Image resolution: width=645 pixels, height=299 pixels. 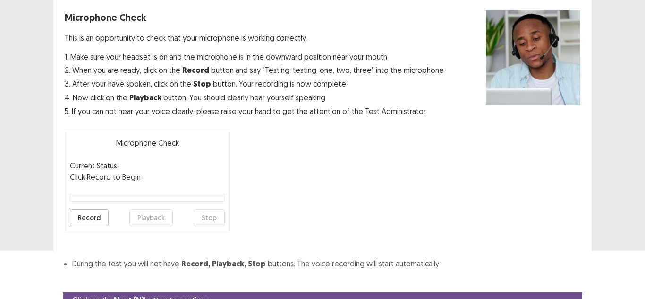 I want to click on button: Record, so click(x=89, y=217).